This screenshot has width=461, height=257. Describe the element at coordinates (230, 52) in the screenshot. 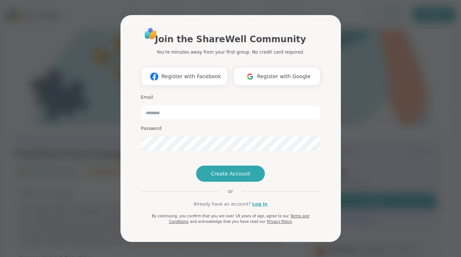

I see `p: You're minutes away from your first group. No credit card required.` at that location.